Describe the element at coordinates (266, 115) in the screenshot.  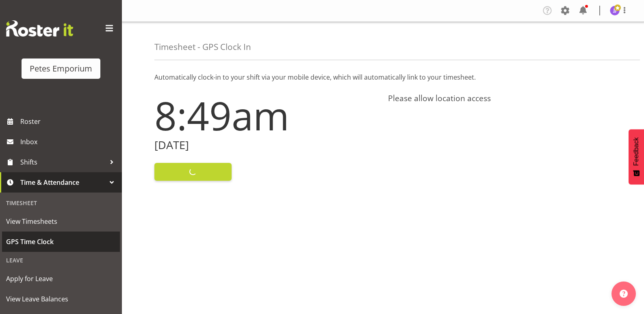
I see `h1: 8:49am` at that location.